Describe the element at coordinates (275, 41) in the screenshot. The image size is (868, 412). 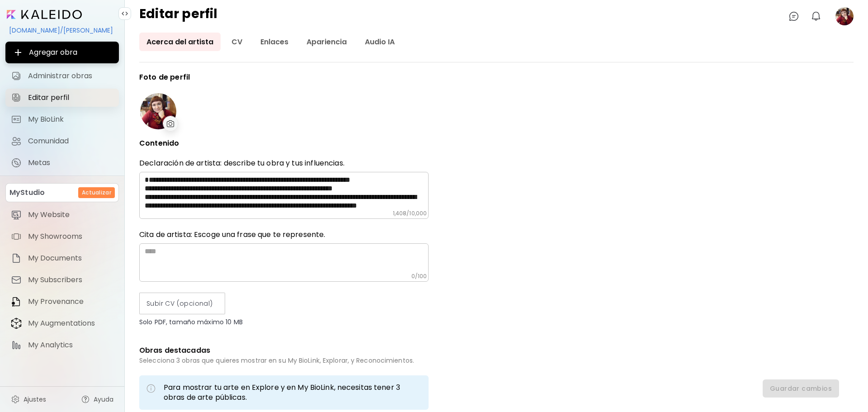
I see `a: Enlaces` at that location.